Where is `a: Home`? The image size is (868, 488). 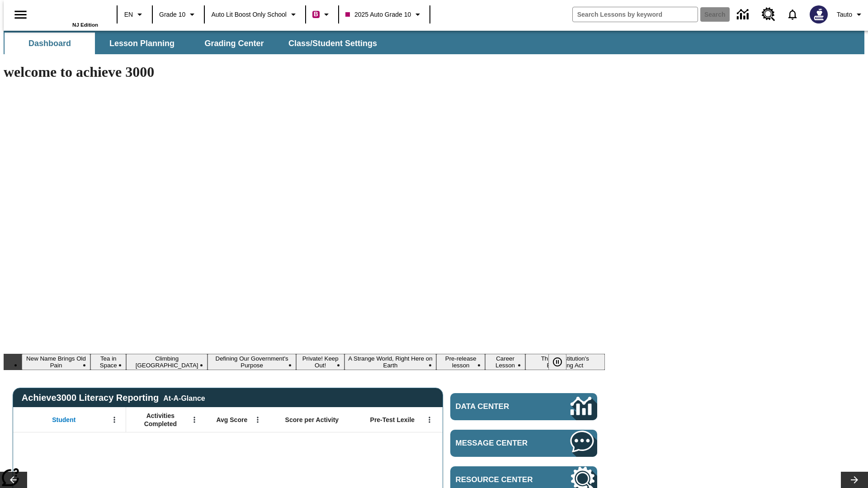 a: Home is located at coordinates (69, 13).